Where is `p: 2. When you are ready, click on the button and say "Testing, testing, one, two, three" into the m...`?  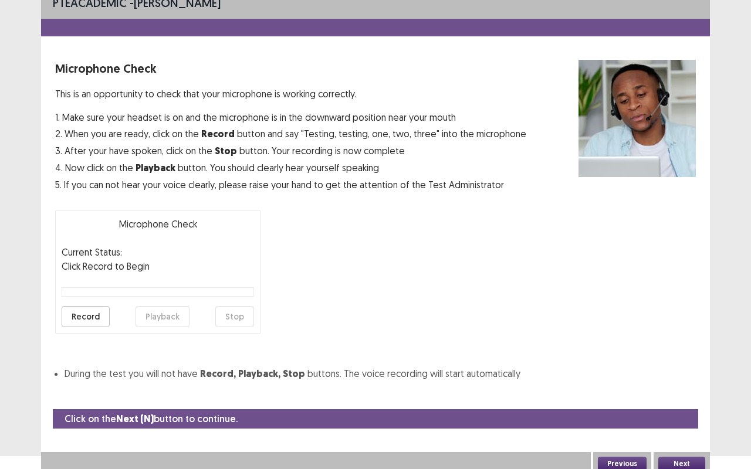 p: 2. When you are ready, click on the button and say "Testing, testing, one, two, three" into the m... is located at coordinates (290, 134).